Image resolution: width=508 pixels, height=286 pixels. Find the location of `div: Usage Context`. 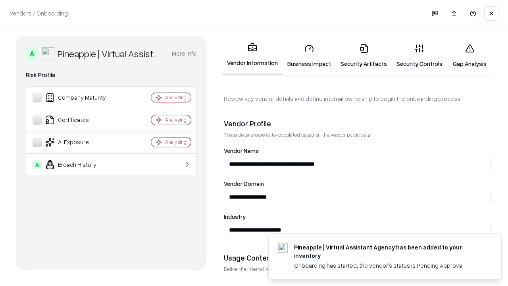

div: Usage Context is located at coordinates (357, 258).